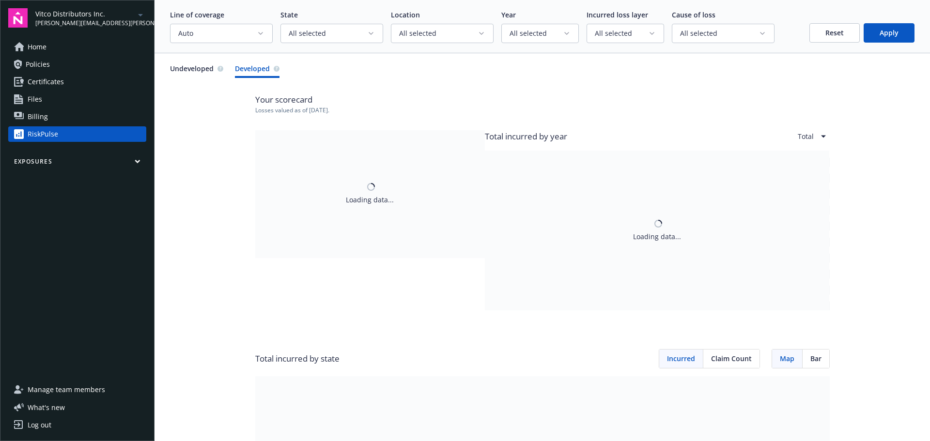 The width and height of the screenshot is (930, 441). Describe the element at coordinates (77, 99) in the screenshot. I see `a: Files` at that location.